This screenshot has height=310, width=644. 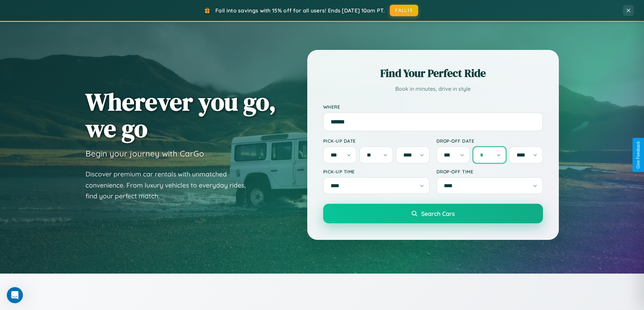 I want to click on div: Give Feedback, so click(x=638, y=155).